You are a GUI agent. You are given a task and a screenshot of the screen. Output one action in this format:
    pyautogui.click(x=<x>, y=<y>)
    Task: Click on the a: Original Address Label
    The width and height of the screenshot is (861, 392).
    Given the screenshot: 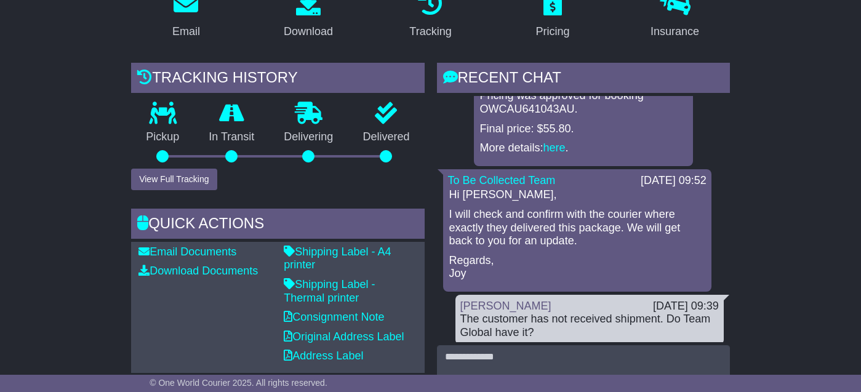 What is the action you would take?
    pyautogui.click(x=343, y=337)
    